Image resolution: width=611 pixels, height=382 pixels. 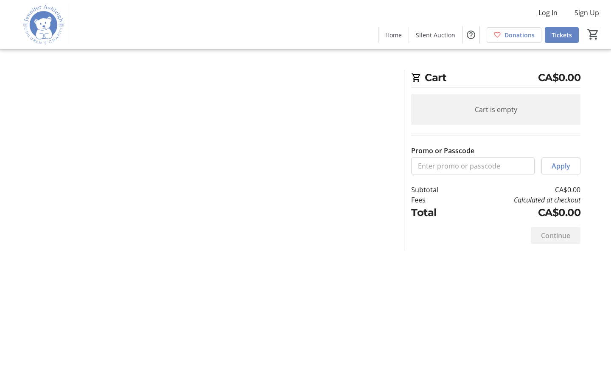 I want to click on td: Total, so click(x=436, y=212).